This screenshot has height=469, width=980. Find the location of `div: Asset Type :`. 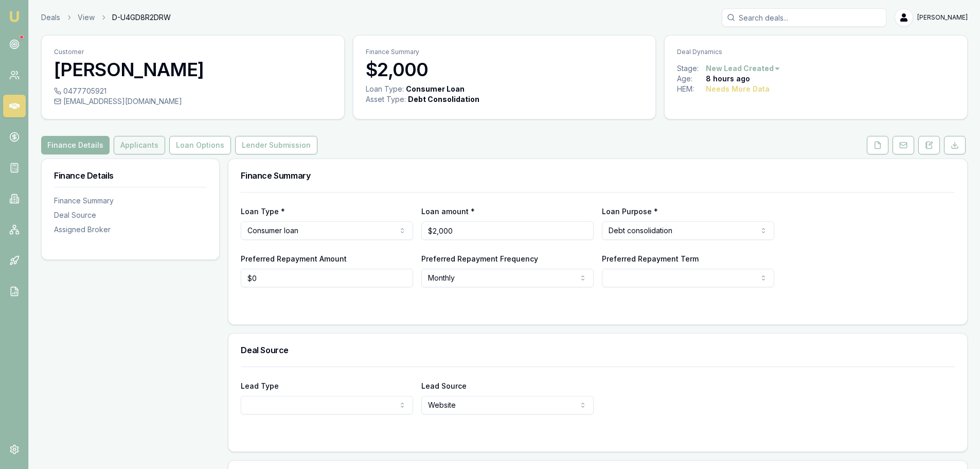

div: Asset Type : is located at coordinates (386, 99).